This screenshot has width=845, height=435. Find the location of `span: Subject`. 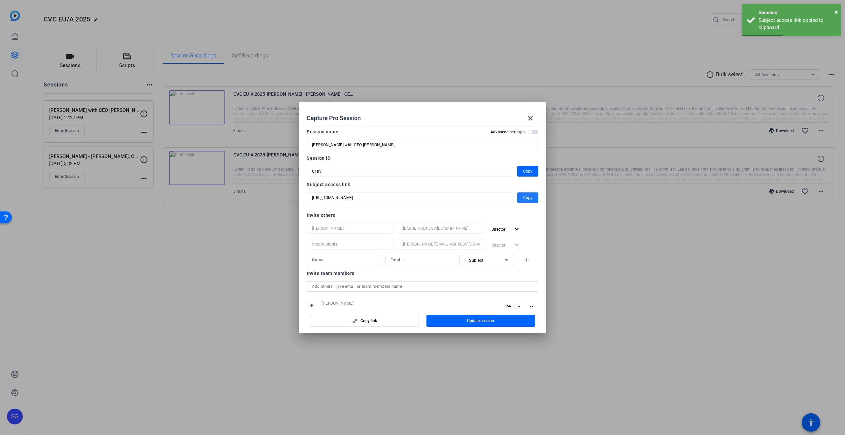

span: Subject is located at coordinates (476, 260).